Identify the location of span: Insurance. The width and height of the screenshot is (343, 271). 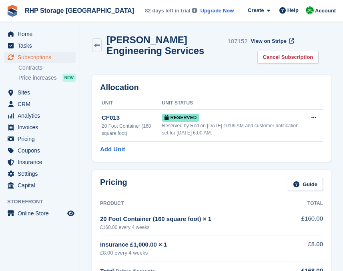
(42, 162).